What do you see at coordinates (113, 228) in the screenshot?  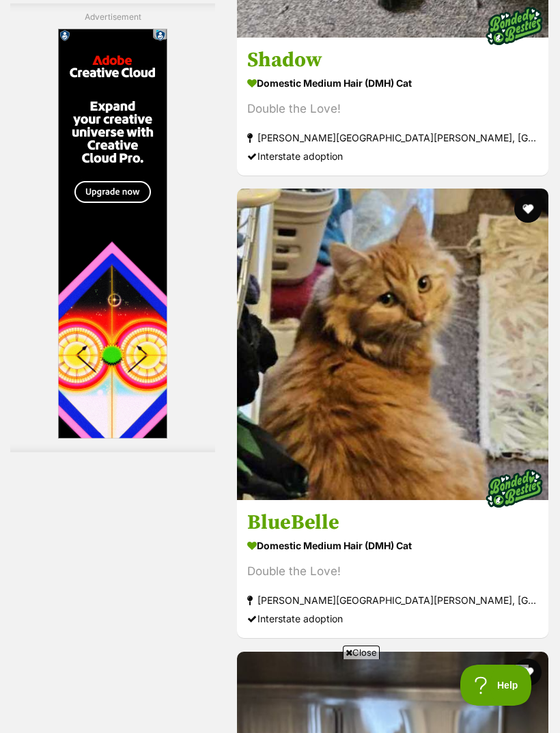 I see `div: Advertisement` at bounding box center [113, 228].